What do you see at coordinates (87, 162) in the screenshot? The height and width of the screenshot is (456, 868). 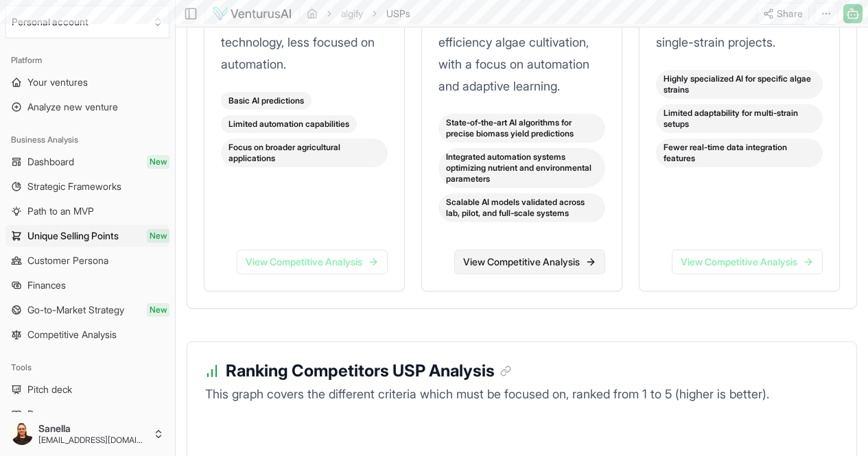 I see `a: DashboardNew` at bounding box center [87, 162].